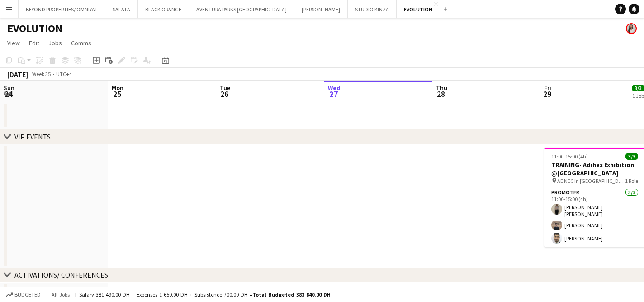  What do you see at coordinates (441, 93) in the screenshot?
I see `span: 28` at bounding box center [441, 93].